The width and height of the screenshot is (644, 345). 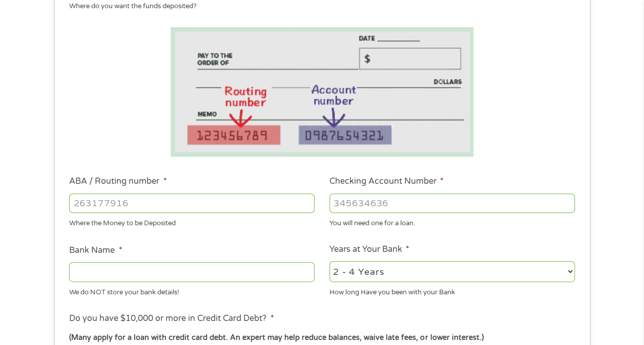 I want to click on label: Years at Your Bank, so click(x=369, y=250).